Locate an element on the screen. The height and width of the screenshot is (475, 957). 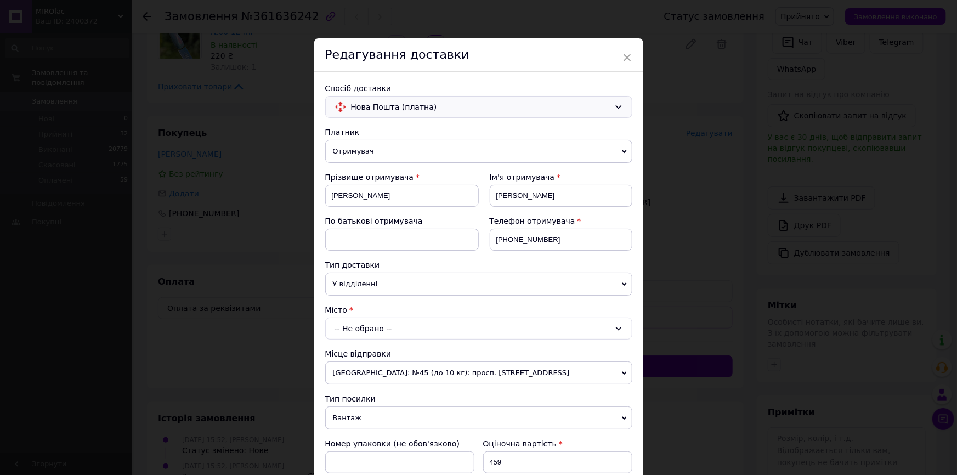
div: Місто is located at coordinates (479, 310).